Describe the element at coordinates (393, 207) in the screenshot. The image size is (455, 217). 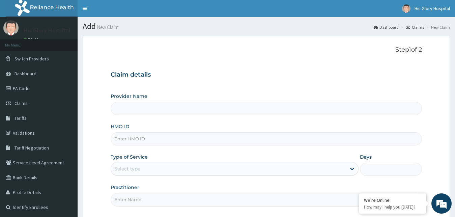
I see `p: How may I help you today?` at that location.